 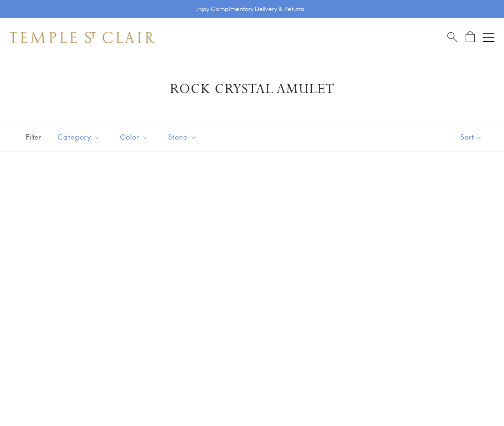 What do you see at coordinates (250, 9) in the screenshot?
I see `p: Enjoy Complimentary Delivery & Returns` at bounding box center [250, 9].